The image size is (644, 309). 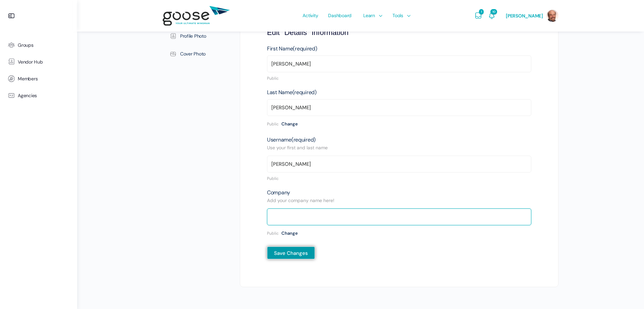 What do you see at coordinates (292, 93) in the screenshot?
I see `legend: Last Name` at bounding box center [292, 93].